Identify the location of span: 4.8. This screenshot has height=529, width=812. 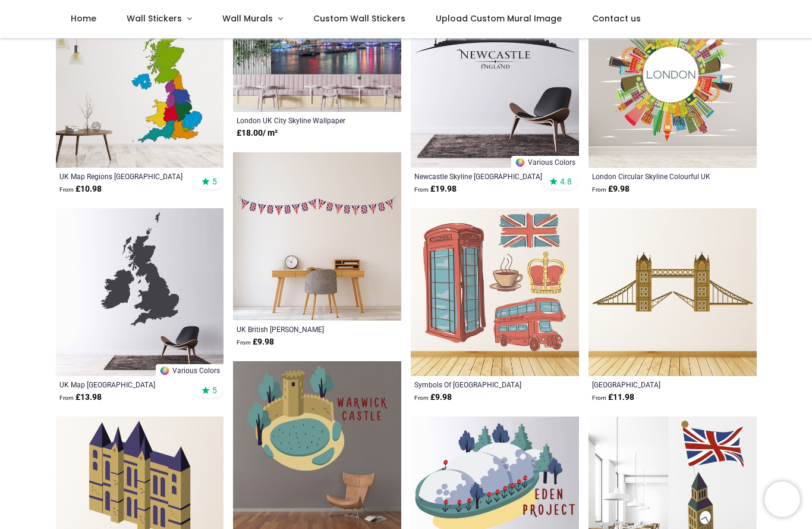
(566, 181).